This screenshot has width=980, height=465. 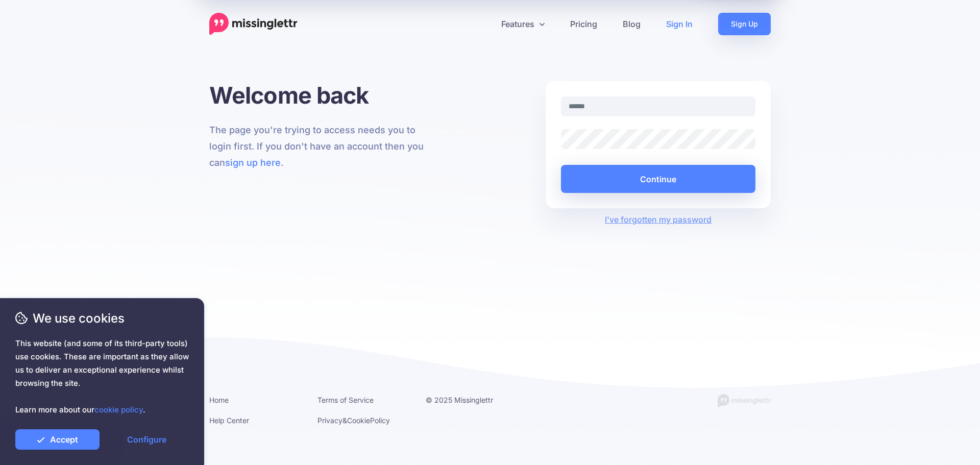 What do you see at coordinates (364, 420) in the screenshot?
I see `li: & Policy` at bounding box center [364, 420].